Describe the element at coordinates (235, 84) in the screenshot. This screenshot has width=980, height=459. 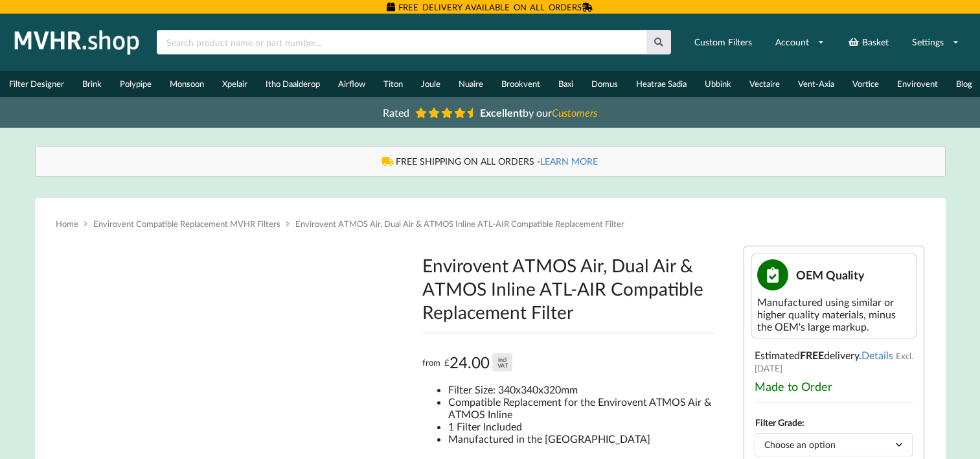
I see `a: Xpelair` at that location.